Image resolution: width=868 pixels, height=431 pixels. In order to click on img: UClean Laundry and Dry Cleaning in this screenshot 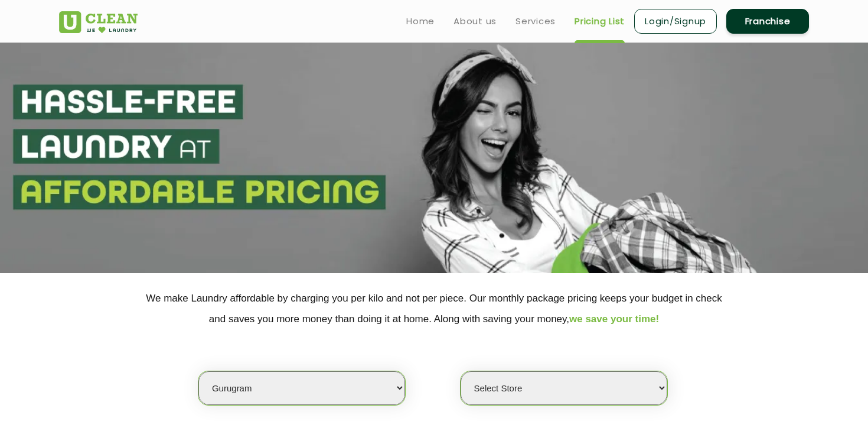, I will do `click(98, 22)`.